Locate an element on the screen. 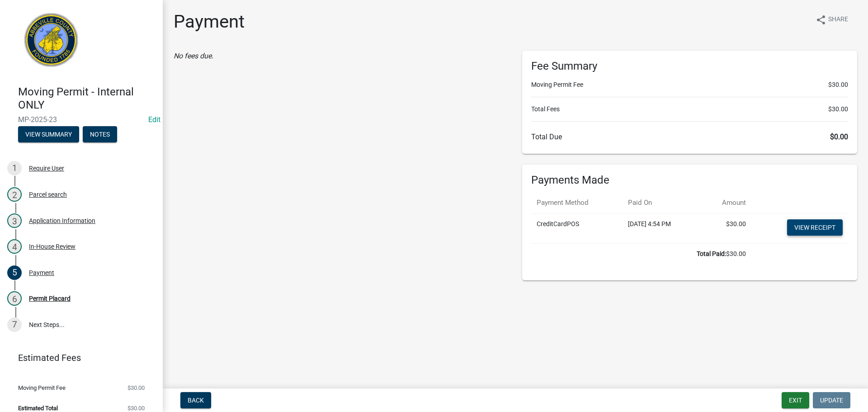 Image resolution: width=868 pixels, height=412 pixels. div: Payment is located at coordinates (42, 272).